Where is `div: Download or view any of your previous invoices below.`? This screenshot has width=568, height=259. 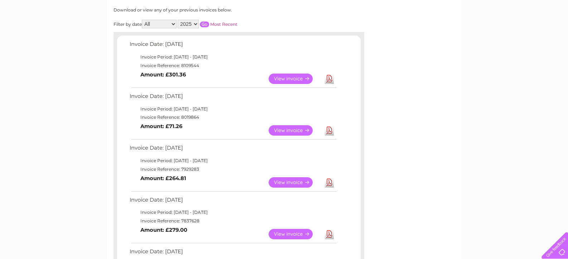
div: Download or view any of your previous invoices below. is located at coordinates (207, 10).